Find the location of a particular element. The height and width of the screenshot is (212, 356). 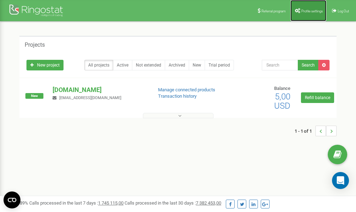

a: New project is located at coordinates (45, 65).